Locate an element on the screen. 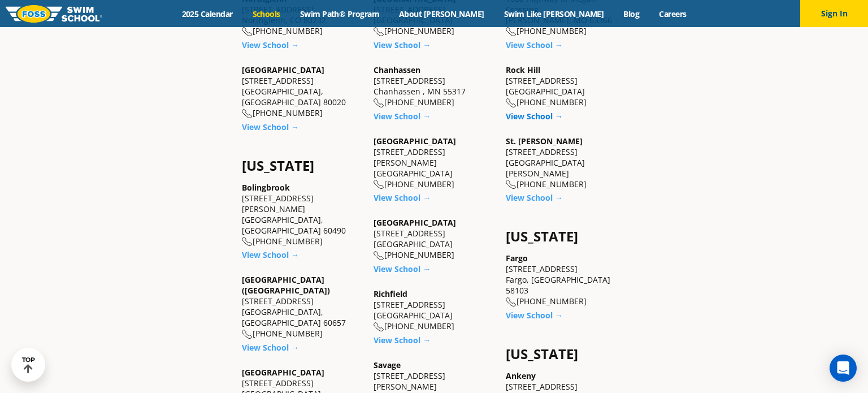 The height and width of the screenshot is (393, 868). img: FOSS Swim School Logo is located at coordinates (54, 14).